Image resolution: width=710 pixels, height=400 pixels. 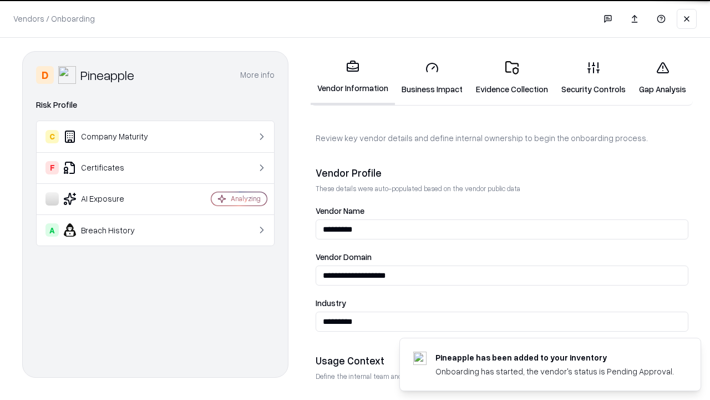 I want to click on div: Risk Profile, so click(x=155, y=105).